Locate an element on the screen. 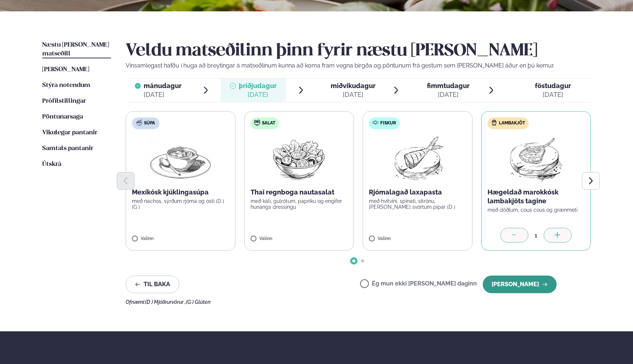 This screenshot has height=364, width=633. span: Lambakjöt is located at coordinates (511, 123).